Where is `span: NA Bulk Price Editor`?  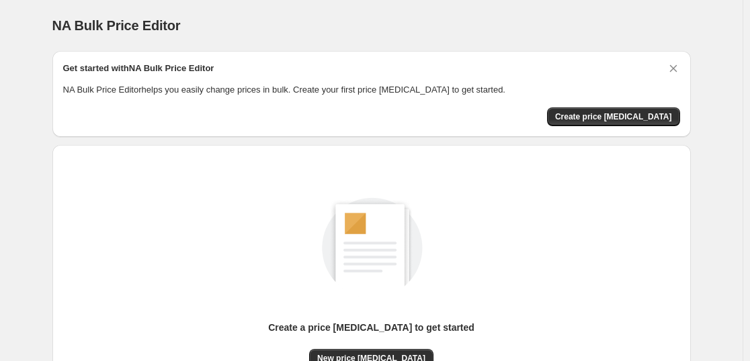
span: NA Bulk Price Editor is located at coordinates (116, 26).